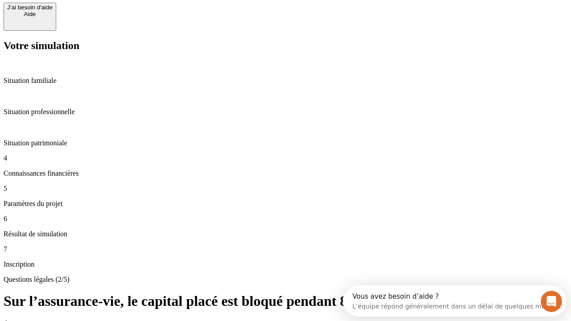  I want to click on p: Connaissances financières, so click(286, 174).